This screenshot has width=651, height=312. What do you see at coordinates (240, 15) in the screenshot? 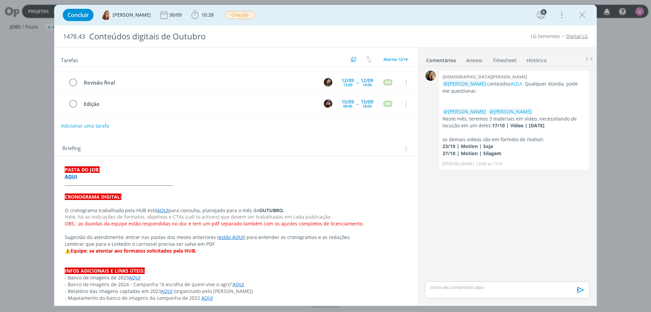
I see `button: Criação` at bounding box center [240, 15].